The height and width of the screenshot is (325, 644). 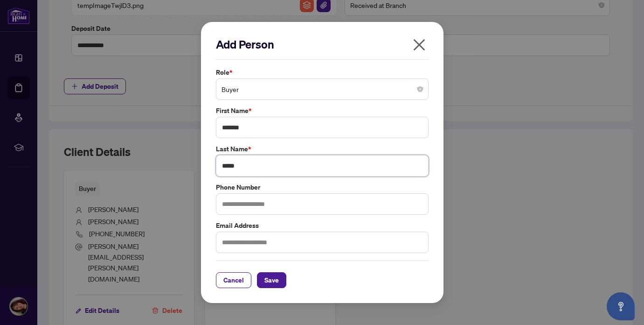 What do you see at coordinates (271, 280) in the screenshot?
I see `button: Save` at bounding box center [271, 280].